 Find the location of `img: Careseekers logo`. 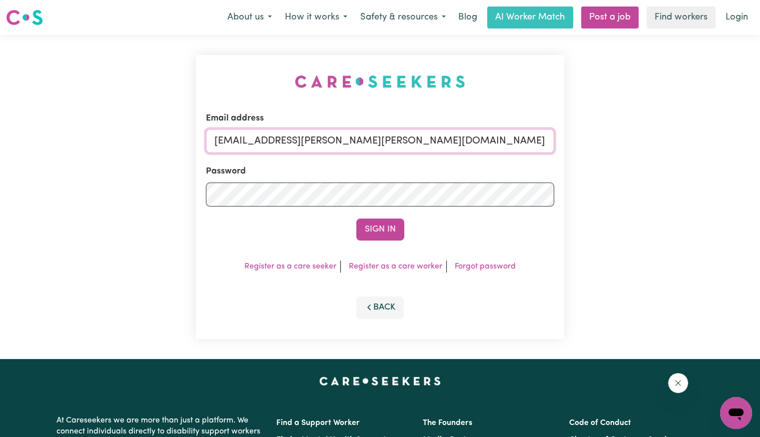

img: Careseekers logo is located at coordinates (24, 17).